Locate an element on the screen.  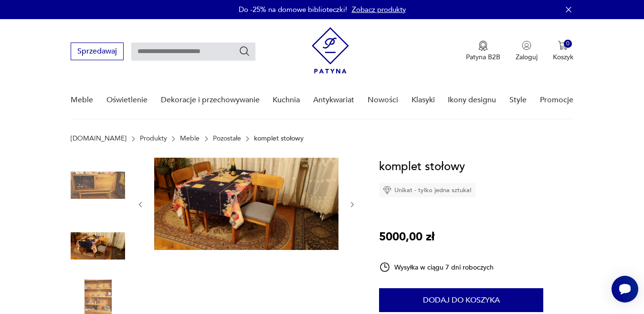
a: Kuchnia is located at coordinates (286, 100).